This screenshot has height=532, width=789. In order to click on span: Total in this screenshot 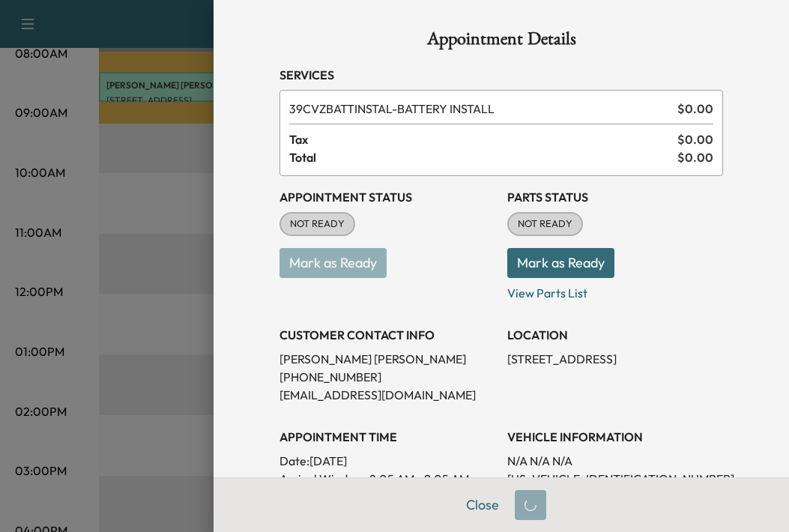, I will do `click(483, 158)`.